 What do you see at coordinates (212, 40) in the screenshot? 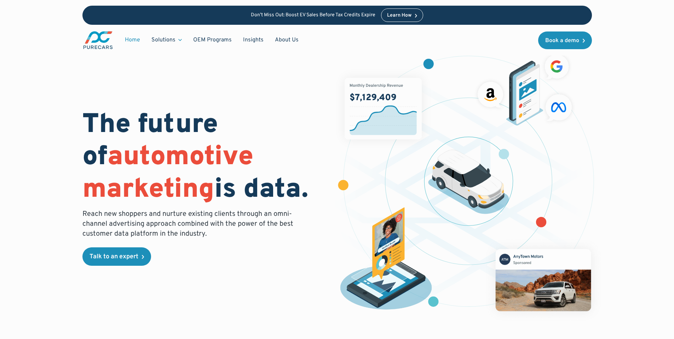
I see `a: OEM Programs` at bounding box center [212, 40].